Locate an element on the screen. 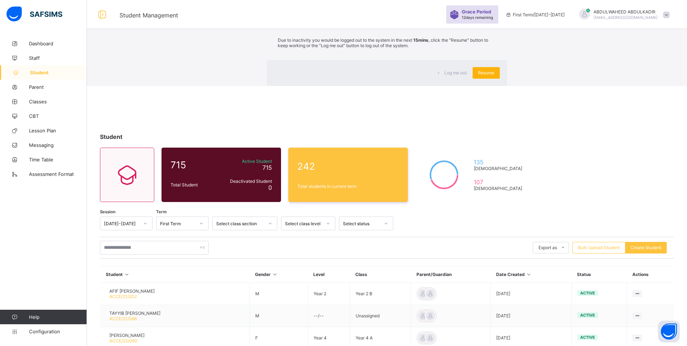  img: safsims is located at coordinates (34, 14).